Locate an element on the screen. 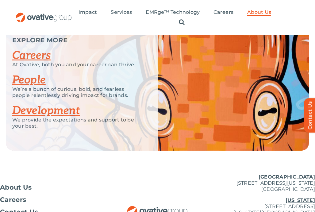 Image resolution: width=315 pixels, height=212 pixels. nav: Menu is located at coordinates (178, 18).